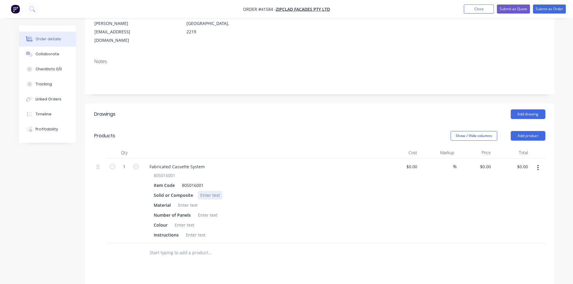 Image resolution: width=573 pixels, height=284 pixels. Describe the element at coordinates (47, 84) in the screenshot. I see `button: Tracking` at that location.